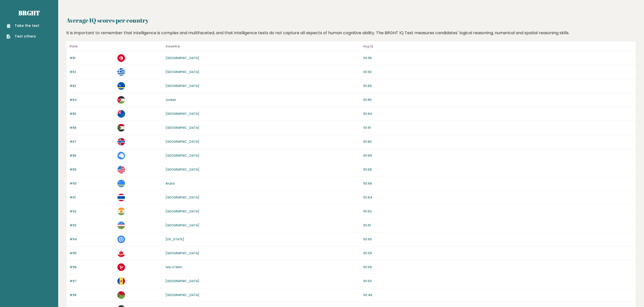 The height and width of the screenshot is (307, 644). What do you see at coordinates (121, 253) in the screenshot?
I see `img: gi.svg` at bounding box center [121, 253].